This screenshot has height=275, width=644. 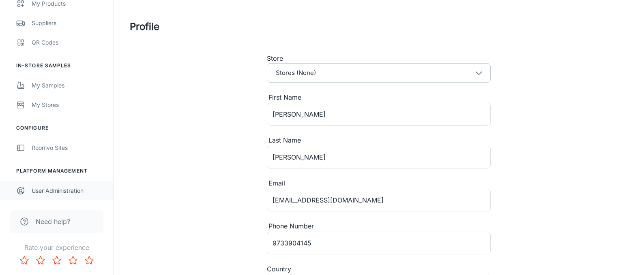 What do you see at coordinates (379, 58) in the screenshot?
I see `div: Store` at bounding box center [379, 58].